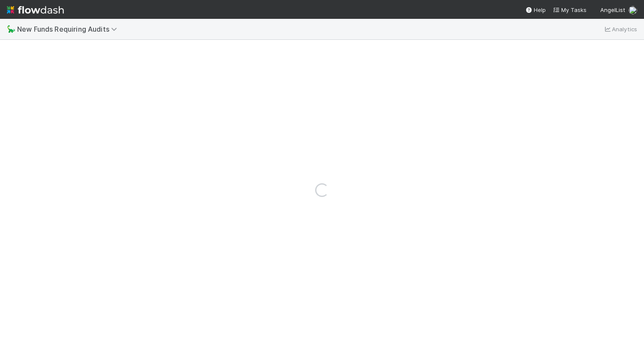  What do you see at coordinates (569, 10) in the screenshot?
I see `a: My Tasks` at bounding box center [569, 10].